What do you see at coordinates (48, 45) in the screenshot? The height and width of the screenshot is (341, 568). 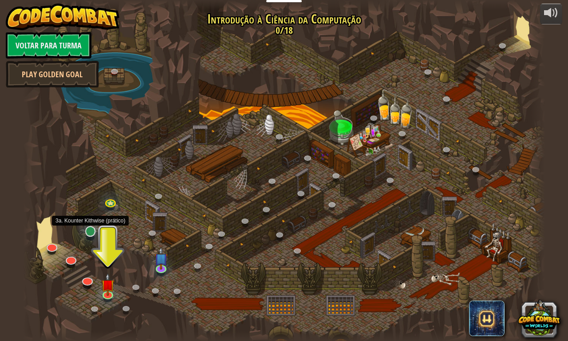 I see `a: Voltar para Turma` at bounding box center [48, 45].